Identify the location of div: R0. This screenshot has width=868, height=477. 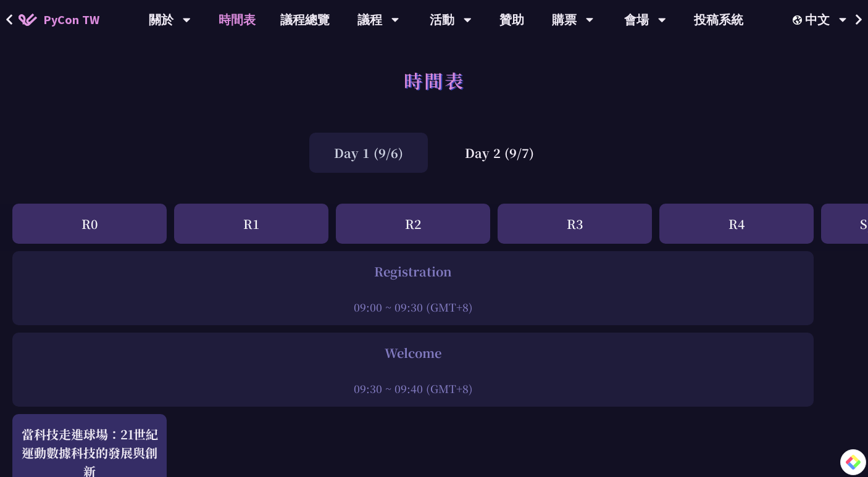
(90, 223).